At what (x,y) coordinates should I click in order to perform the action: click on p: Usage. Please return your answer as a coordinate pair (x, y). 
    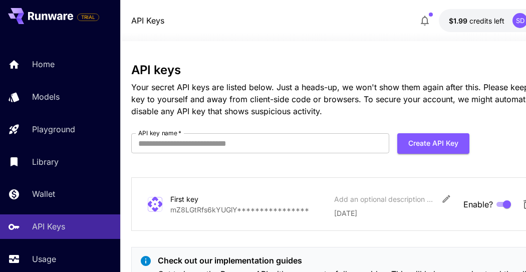
    Looking at the image, I should click on (44, 259).